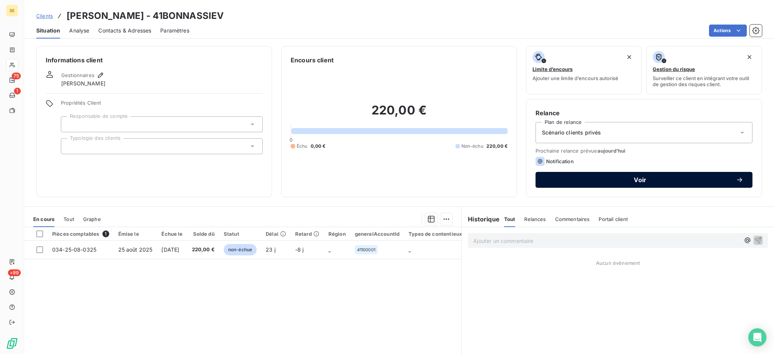  What do you see at coordinates (728, 31) in the screenshot?
I see `button: Actions` at bounding box center [728, 31].